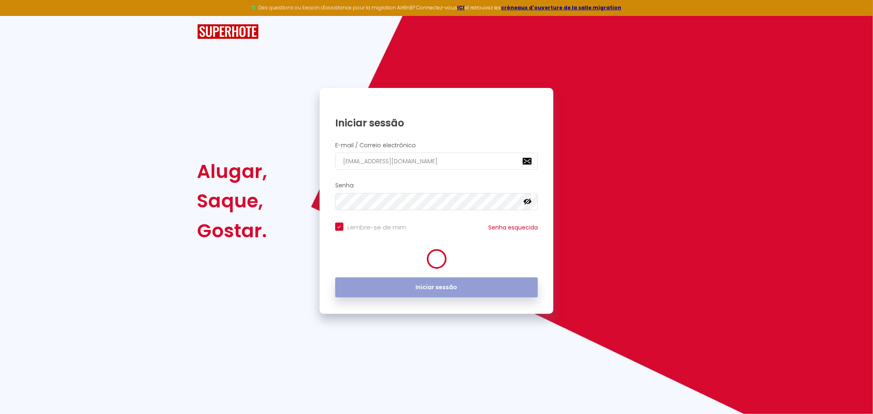 Image resolution: width=873 pixels, height=414 pixels. I want to click on button: Iniciar sessão, so click(437, 288).